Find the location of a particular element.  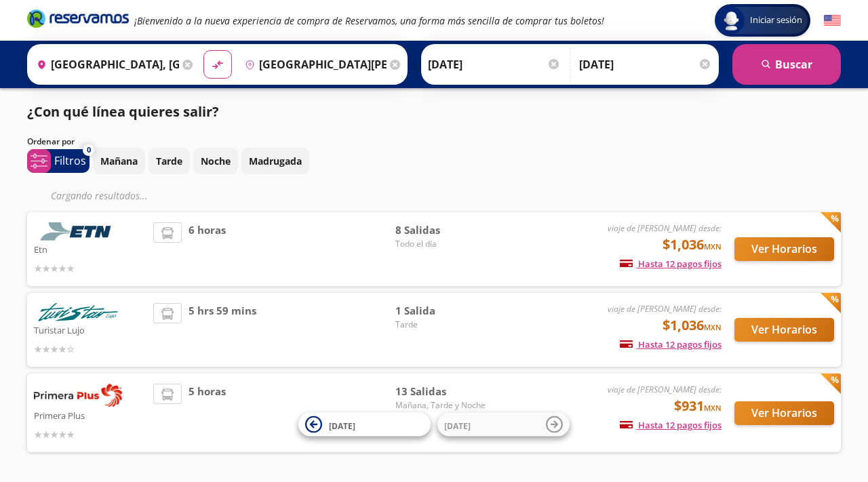

input: Elegir Fecha is located at coordinates (494, 64).